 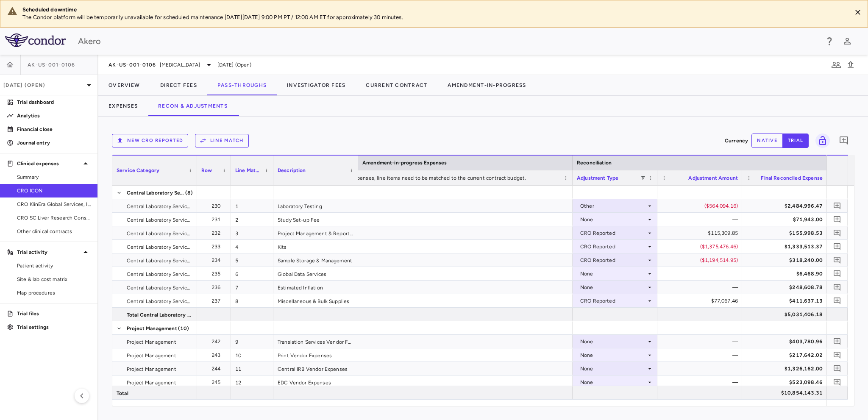 What do you see at coordinates (54, 218) in the screenshot?
I see `span: CRO SC Liver Research Consortium LLC` at bounding box center [54, 218].